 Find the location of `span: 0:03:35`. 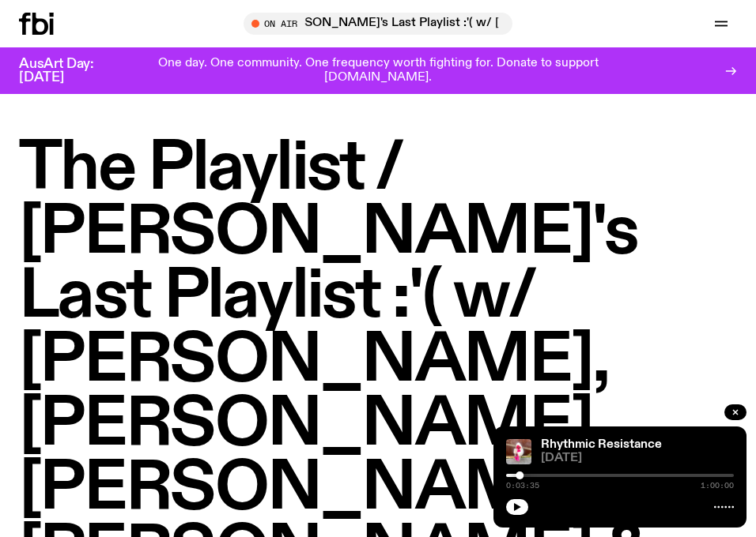

span: 0:03:35 is located at coordinates (522, 486).